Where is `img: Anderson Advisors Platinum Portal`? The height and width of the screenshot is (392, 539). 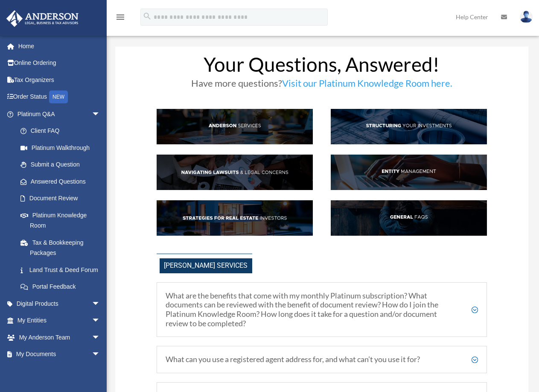 img: Anderson Advisors Platinum Portal is located at coordinates (42, 18).